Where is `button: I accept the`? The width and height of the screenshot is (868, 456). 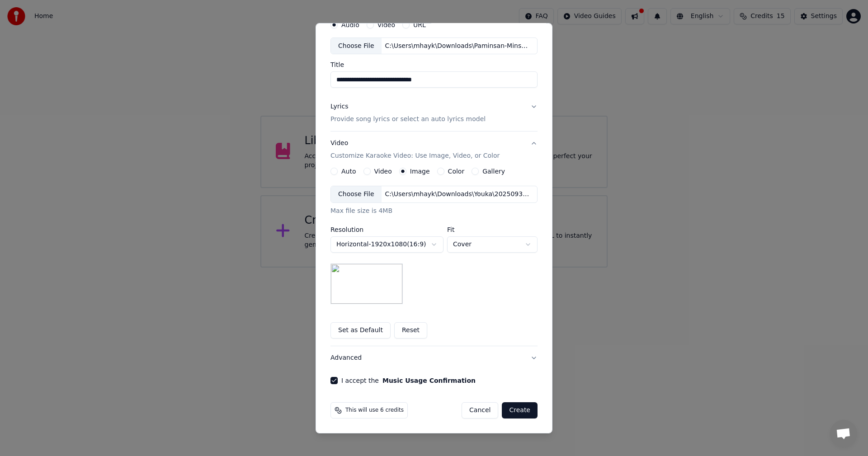
button: I accept the is located at coordinates (429, 381).